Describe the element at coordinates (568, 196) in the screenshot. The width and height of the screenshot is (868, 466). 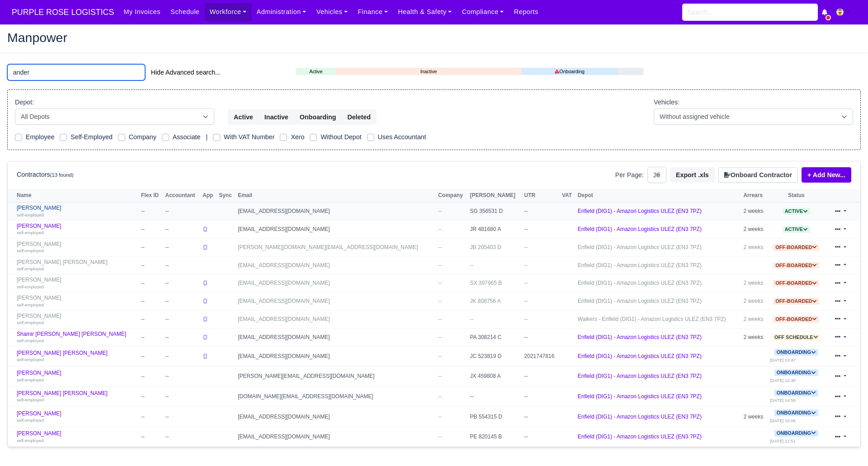
I see `th: VAT` at that location.